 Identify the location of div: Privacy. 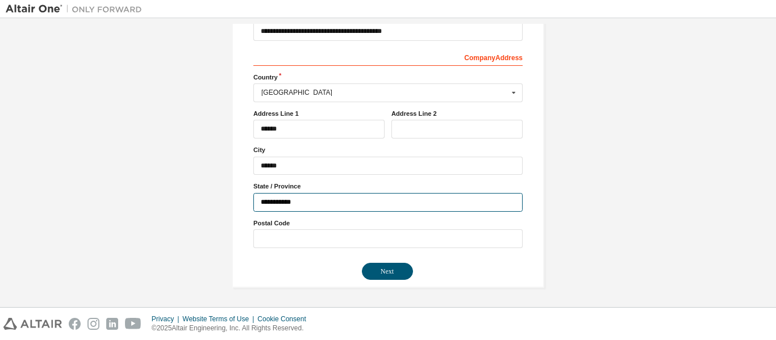
(167, 319).